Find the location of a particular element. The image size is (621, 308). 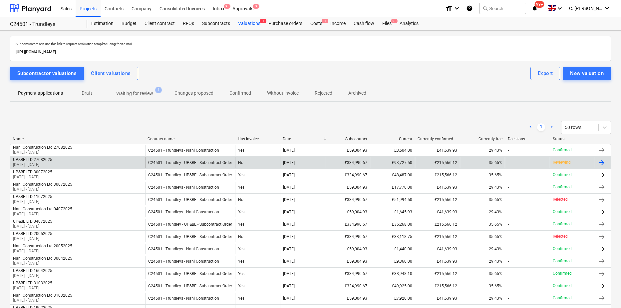

div: £17,770.00 is located at coordinates (392, 187).